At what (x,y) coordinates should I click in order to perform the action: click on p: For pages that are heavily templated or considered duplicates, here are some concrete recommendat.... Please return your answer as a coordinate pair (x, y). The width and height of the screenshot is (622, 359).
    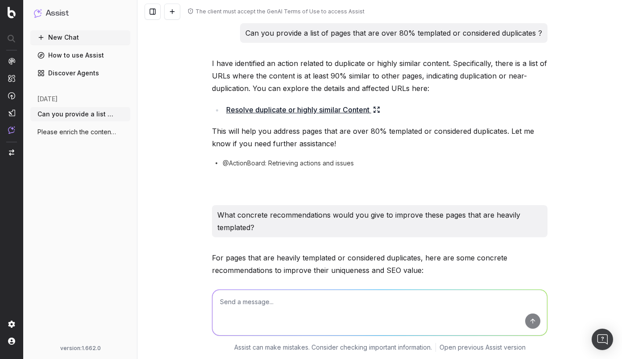
    Looking at the image, I should click on (380, 264).